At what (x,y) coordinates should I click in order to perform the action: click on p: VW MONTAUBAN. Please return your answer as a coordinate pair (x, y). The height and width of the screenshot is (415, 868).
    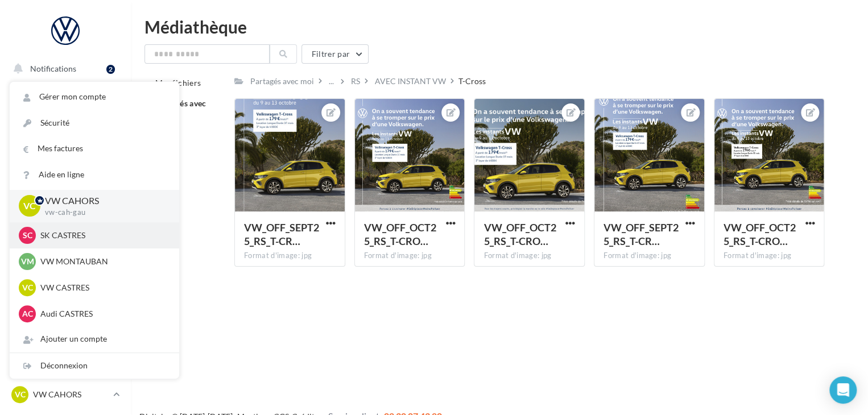
    Looking at the image, I should click on (103, 262).